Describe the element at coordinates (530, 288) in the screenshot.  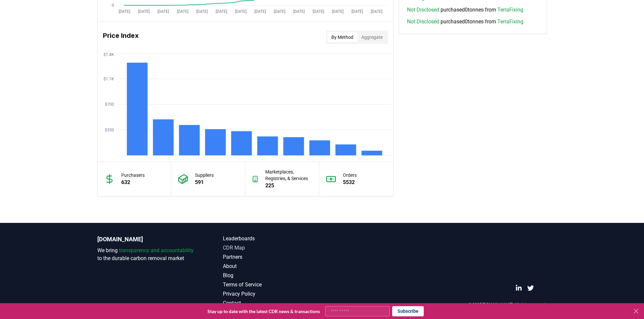
I see `a: Twitter` at that location.